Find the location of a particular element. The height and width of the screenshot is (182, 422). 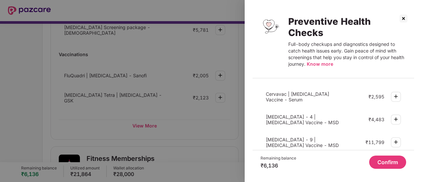

div: Full-body checkups and diagnostics designed to catch health issues early. Gain peace of mind with... is located at coordinates (347, 54).